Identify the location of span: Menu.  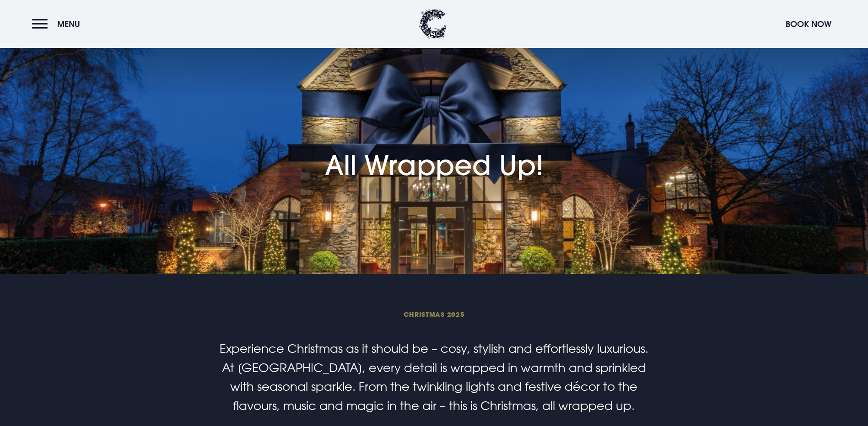
(69, 24).